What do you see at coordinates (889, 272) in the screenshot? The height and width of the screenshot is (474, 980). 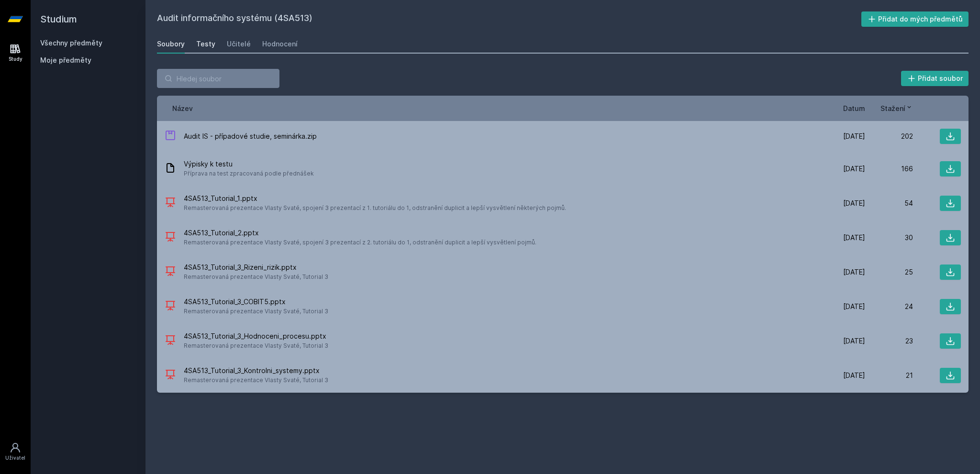 I see `div: 25` at bounding box center [889, 272].